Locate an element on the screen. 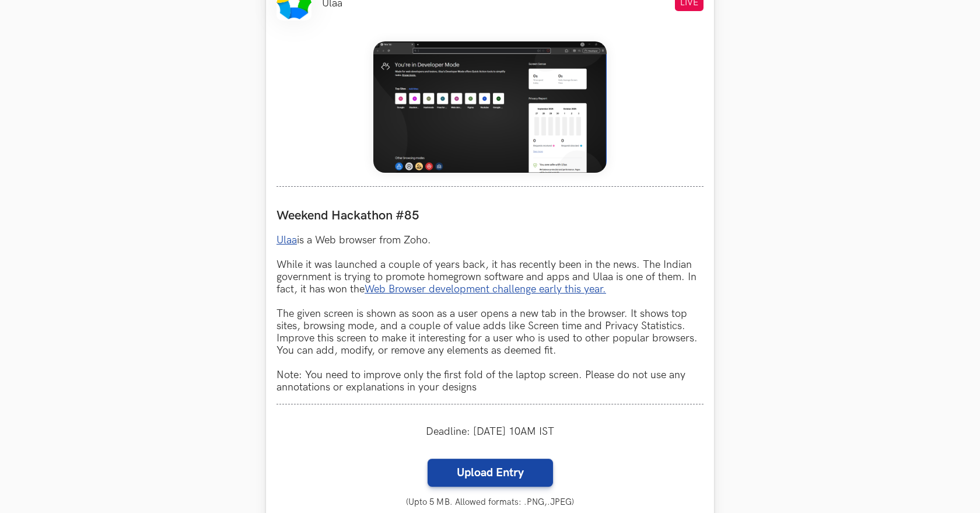  small: (Upto 5 MB. Allowed formats: .PNG,.JPEG) is located at coordinates (490, 502).